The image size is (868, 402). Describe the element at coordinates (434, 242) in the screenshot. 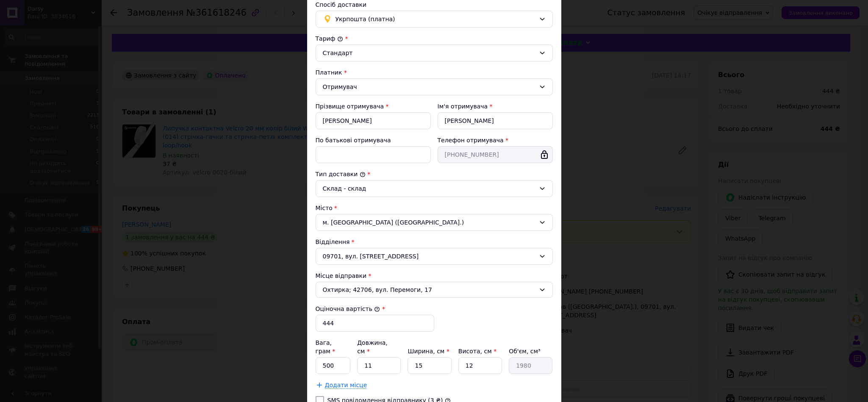

I see `div: Відділення` at that location.